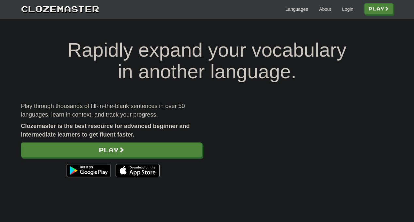 This screenshot has height=222, width=414. What do you see at coordinates (60, 8) in the screenshot?
I see `a: Clozemaster` at bounding box center [60, 8].